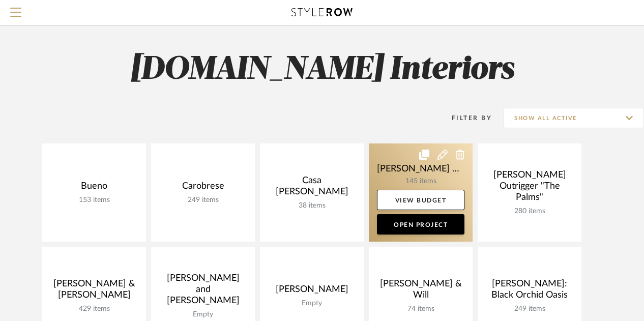 The image size is (644, 321). Describe the element at coordinates (421, 200) in the screenshot. I see `a: View Budget` at that location.